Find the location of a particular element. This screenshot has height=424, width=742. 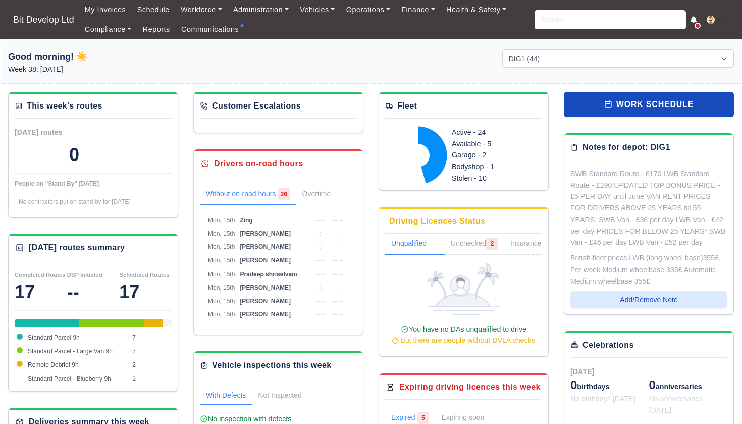

a: Without on-road hours is located at coordinates (248, 195).